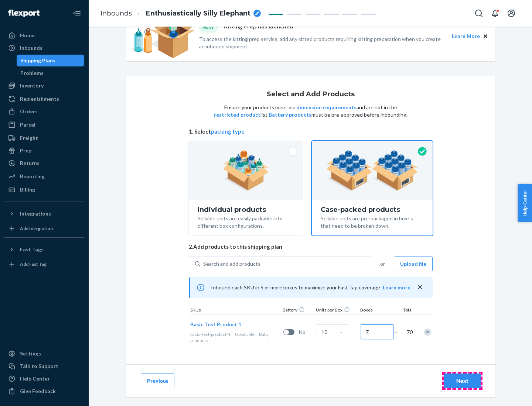 Image resolution: width=532 pixels, height=406 pixels. I want to click on span: Basic Test Product 1, so click(216, 324).